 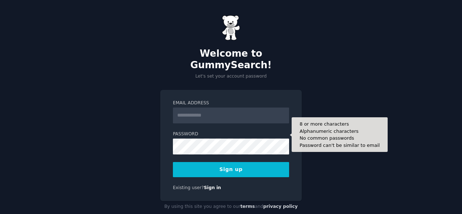 I want to click on img: Gummy Bear, so click(x=231, y=28).